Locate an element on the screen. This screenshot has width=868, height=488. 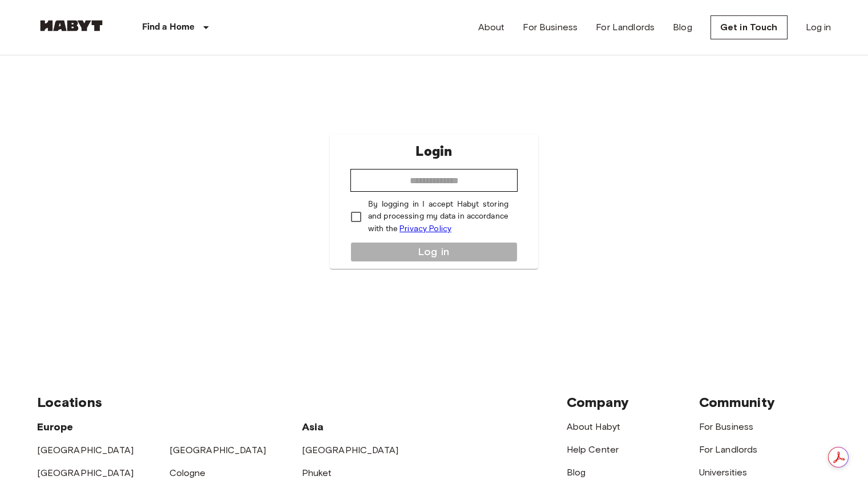
p: Login is located at coordinates (433, 152).